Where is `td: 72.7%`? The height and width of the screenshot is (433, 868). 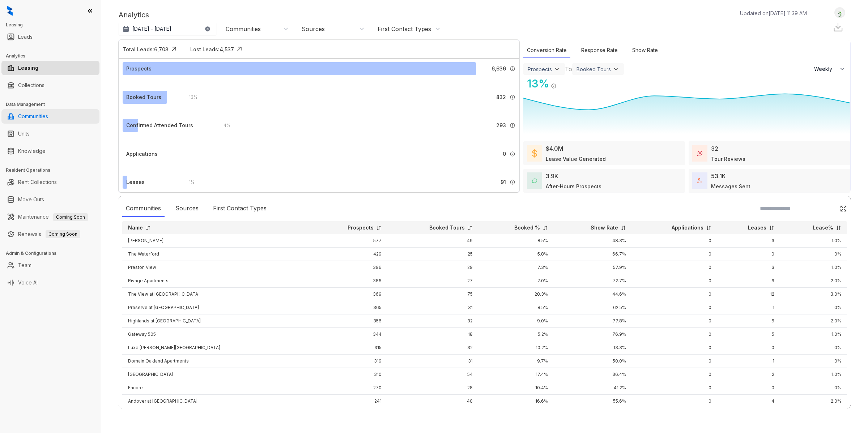
td: 72.7% is located at coordinates (593, 281).